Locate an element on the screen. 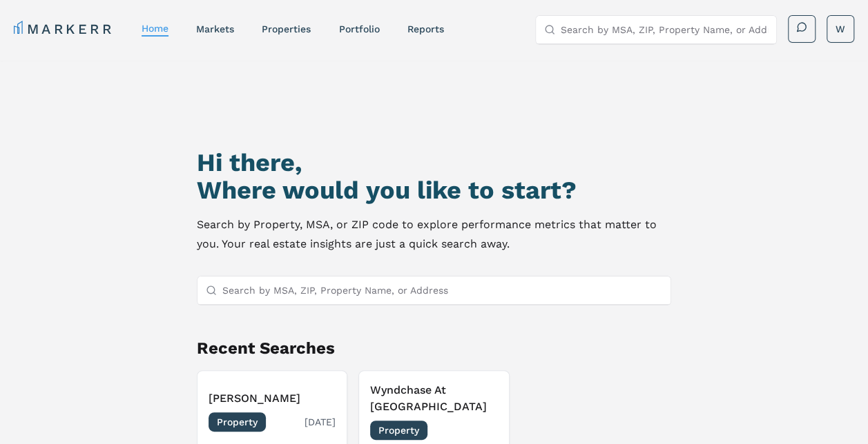  h2: Recent Searches is located at coordinates (434, 349).